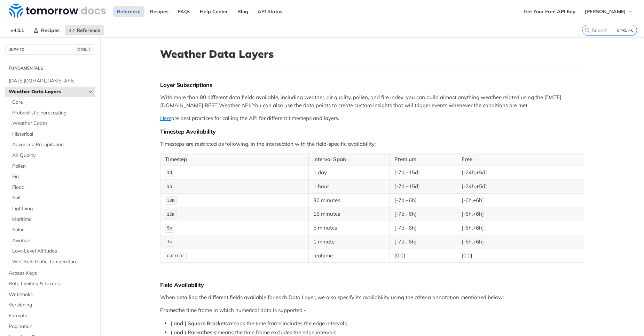 The width and height of the screenshot is (644, 336). What do you see at coordinates (200, 324) in the screenshot?
I see `strong: [ and ] Square Brackets:` at bounding box center [200, 324].